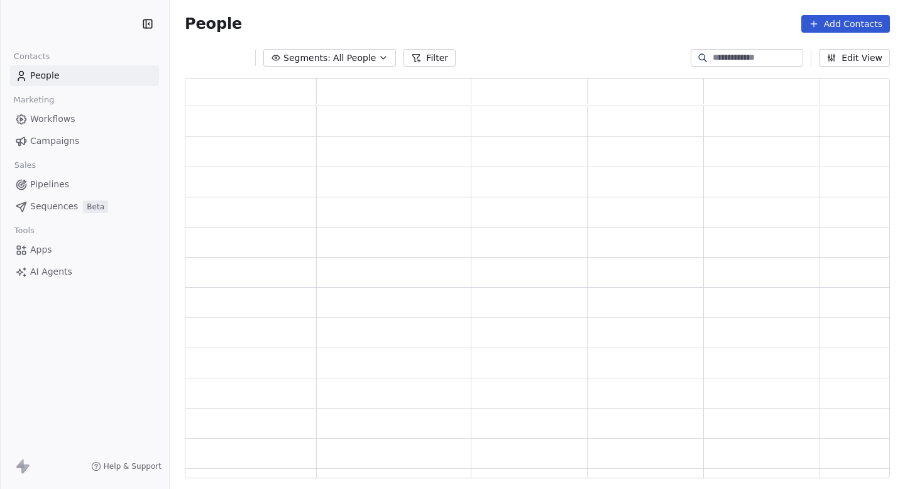  Describe the element at coordinates (84, 141) in the screenshot. I see `a: Campaigns` at that location.